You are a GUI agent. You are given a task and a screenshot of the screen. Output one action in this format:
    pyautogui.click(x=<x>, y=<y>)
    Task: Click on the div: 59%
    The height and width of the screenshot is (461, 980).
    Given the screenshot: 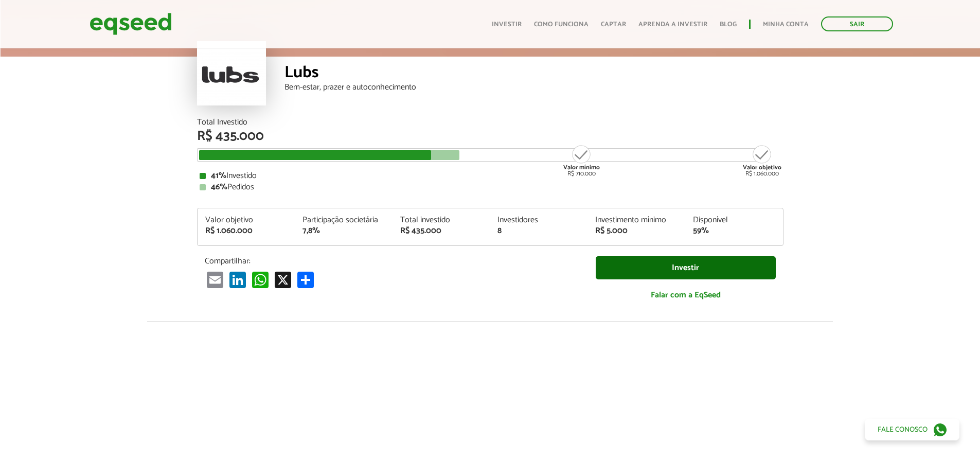 What is the action you would take?
    pyautogui.click(x=734, y=231)
    